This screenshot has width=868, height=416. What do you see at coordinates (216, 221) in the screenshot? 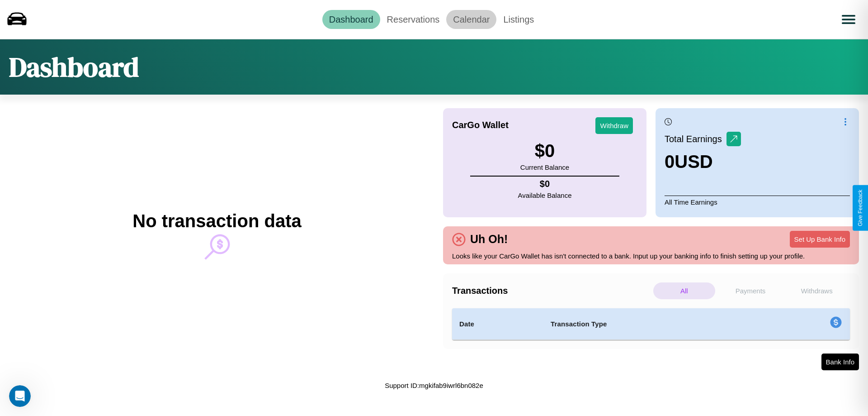
I see `h2: No transaction data` at bounding box center [216, 221].